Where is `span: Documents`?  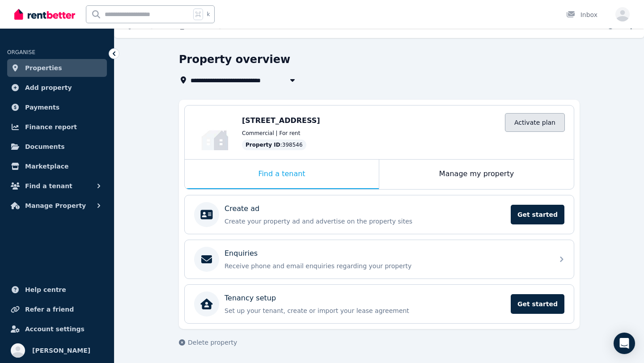 span: Documents is located at coordinates (45, 147).